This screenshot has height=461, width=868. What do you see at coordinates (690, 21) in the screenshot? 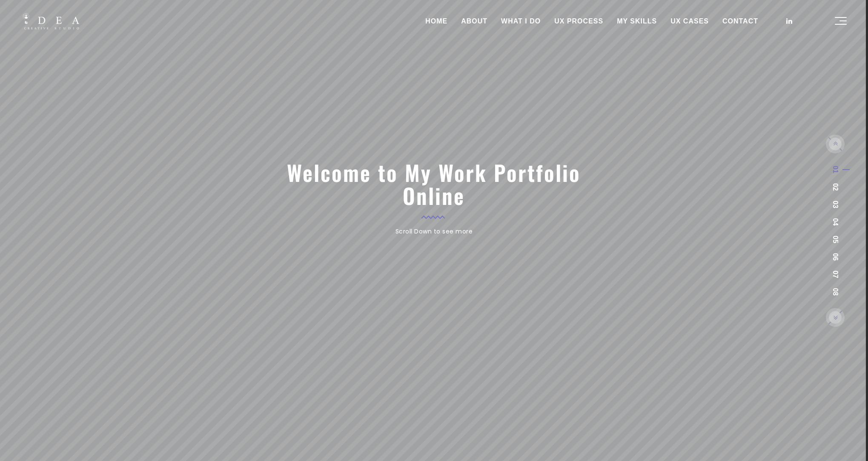
I see `a: UX CASES` at bounding box center [690, 21].